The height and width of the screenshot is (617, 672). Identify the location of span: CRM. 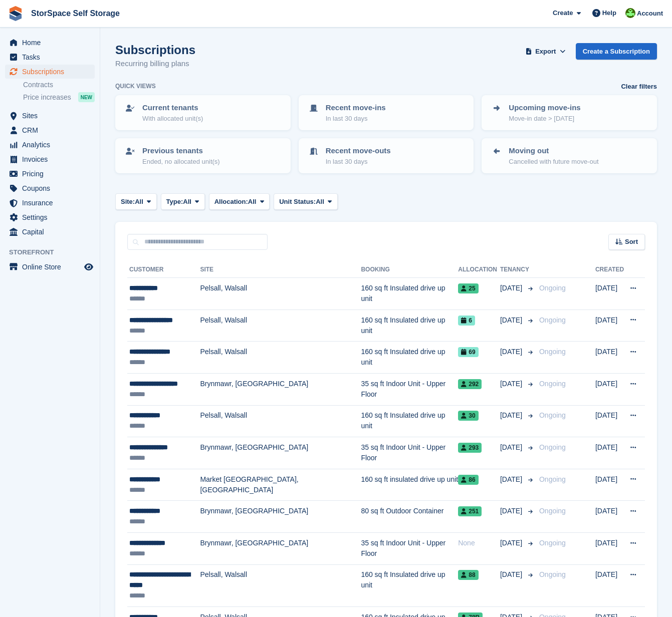
(52, 130).